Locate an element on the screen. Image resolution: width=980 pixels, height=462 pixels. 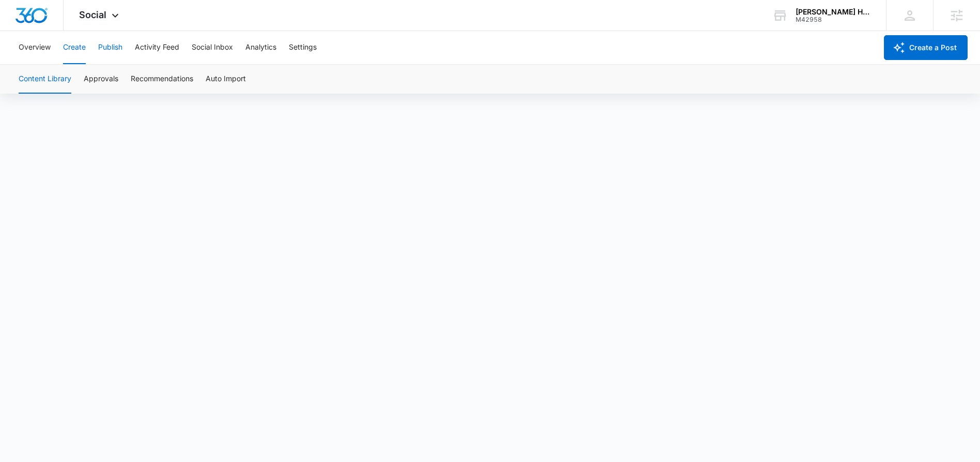
span: Social is located at coordinates (93, 14).